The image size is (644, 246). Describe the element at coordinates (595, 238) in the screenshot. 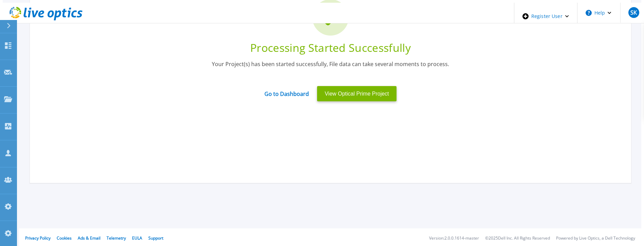

I see `li: Powered by Live Optics, a Dell Technology` at that location.